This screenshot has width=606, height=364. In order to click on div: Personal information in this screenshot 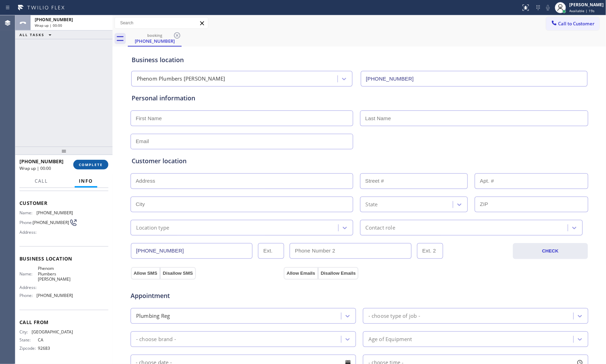, I will do `click(359, 98)`.